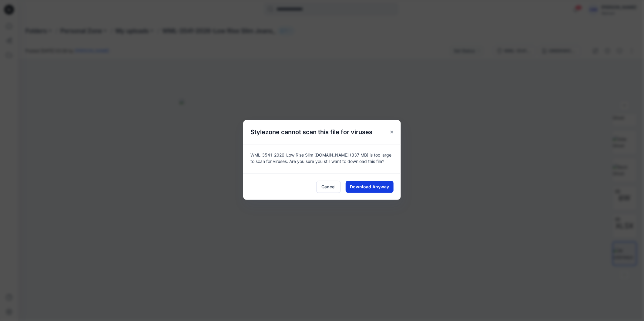 Image resolution: width=644 pixels, height=321 pixels. I want to click on span: Cancel, so click(328, 186).